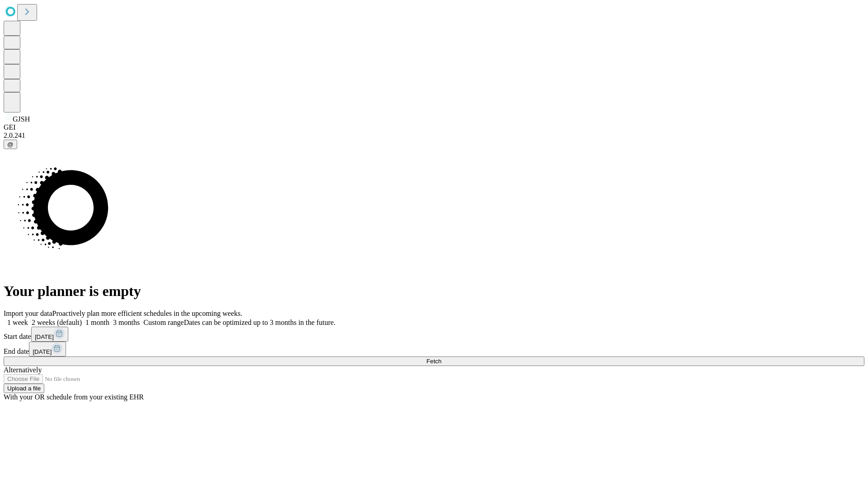 The image size is (868, 488). What do you see at coordinates (434, 127) in the screenshot?
I see `div: GEI` at bounding box center [434, 127].